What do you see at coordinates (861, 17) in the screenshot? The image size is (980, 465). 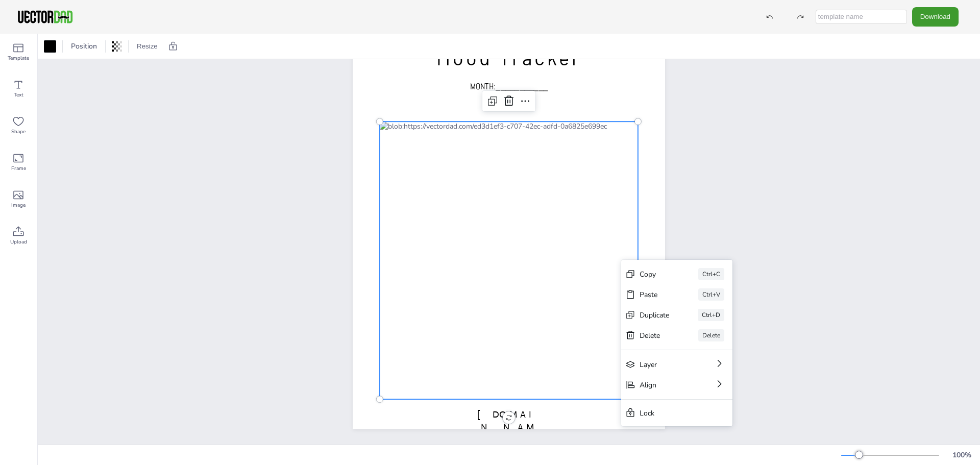 I see `input: template name` at bounding box center [861, 17].